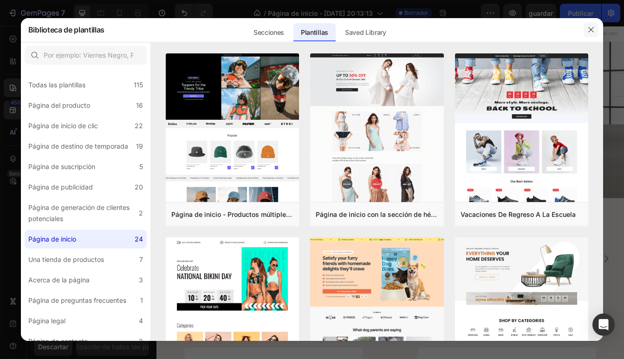 The width and height of the screenshot is (624, 359). What do you see at coordinates (142, 300) in the screenshot?
I see `div: 1` at bounding box center [142, 300].